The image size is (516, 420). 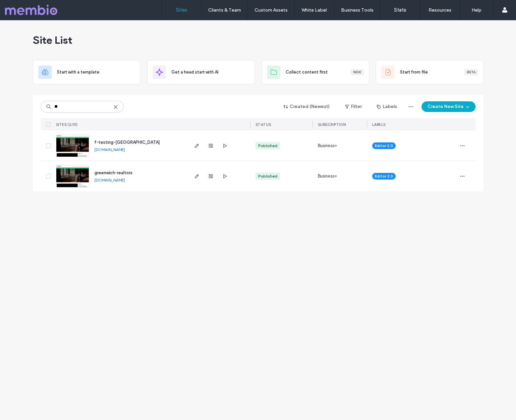 I want to click on div: Beta, so click(x=471, y=73).